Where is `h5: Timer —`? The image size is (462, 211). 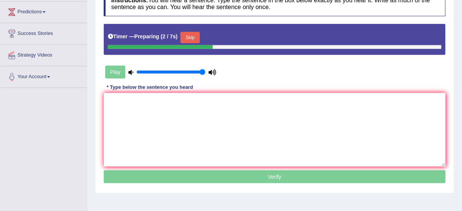
h5: Timer — is located at coordinates (142, 36).